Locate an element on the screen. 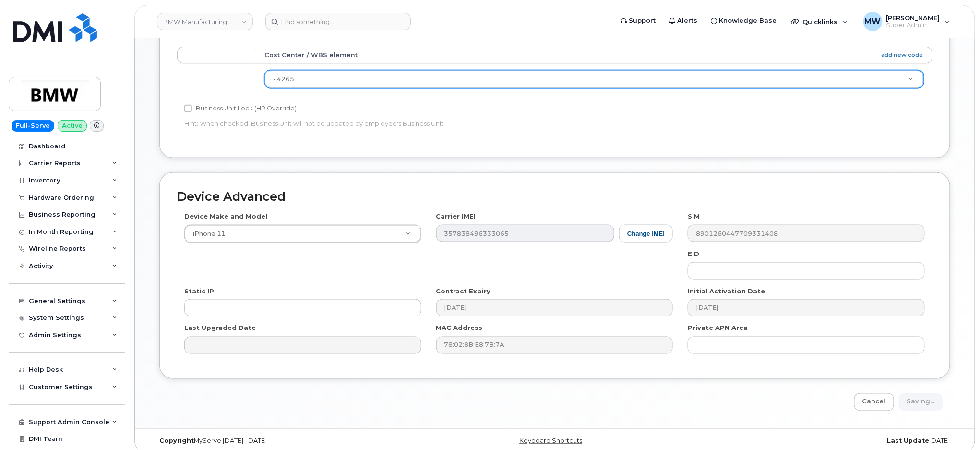  label: Contract Expiry is located at coordinates (464, 291).